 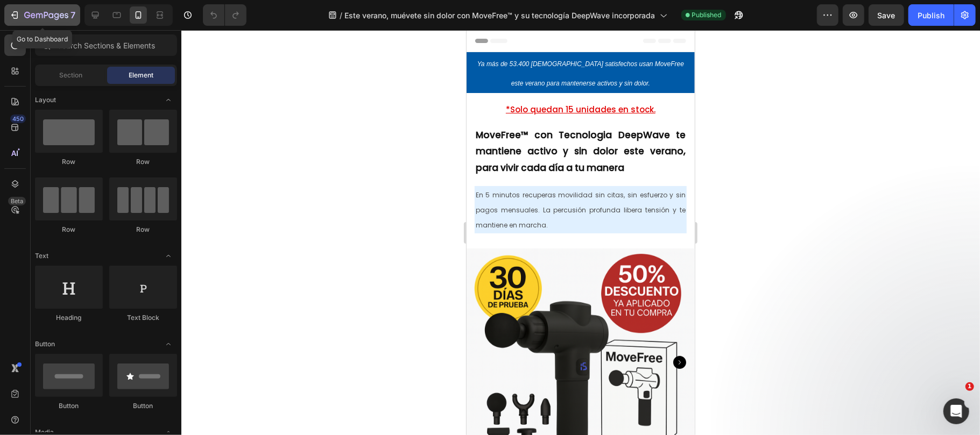 What do you see at coordinates (106, 45) in the screenshot?
I see `input: Search Sections & Elements` at bounding box center [106, 45].